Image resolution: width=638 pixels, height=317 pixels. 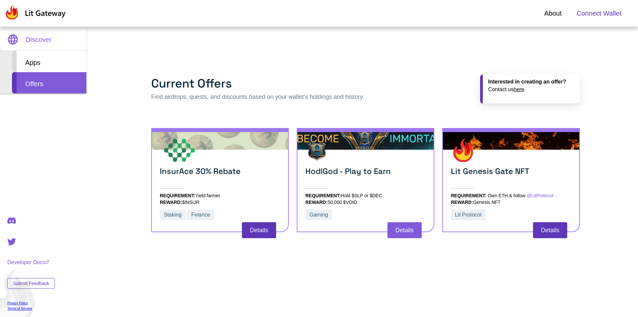 I want to click on a: About, so click(x=553, y=13).